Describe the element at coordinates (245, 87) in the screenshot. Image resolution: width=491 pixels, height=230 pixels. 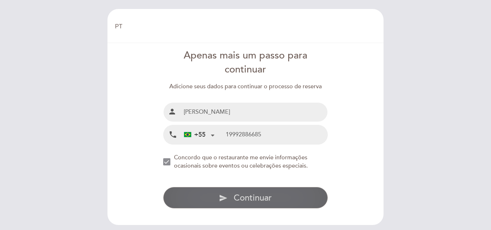
I see `div: Adicione seus dados para continuar o processo de reserva` at that location.